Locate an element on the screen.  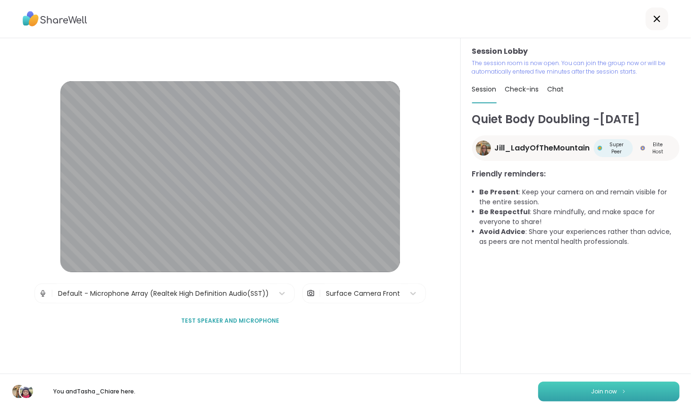
img: Tasha_Chi is located at coordinates (26, 392).